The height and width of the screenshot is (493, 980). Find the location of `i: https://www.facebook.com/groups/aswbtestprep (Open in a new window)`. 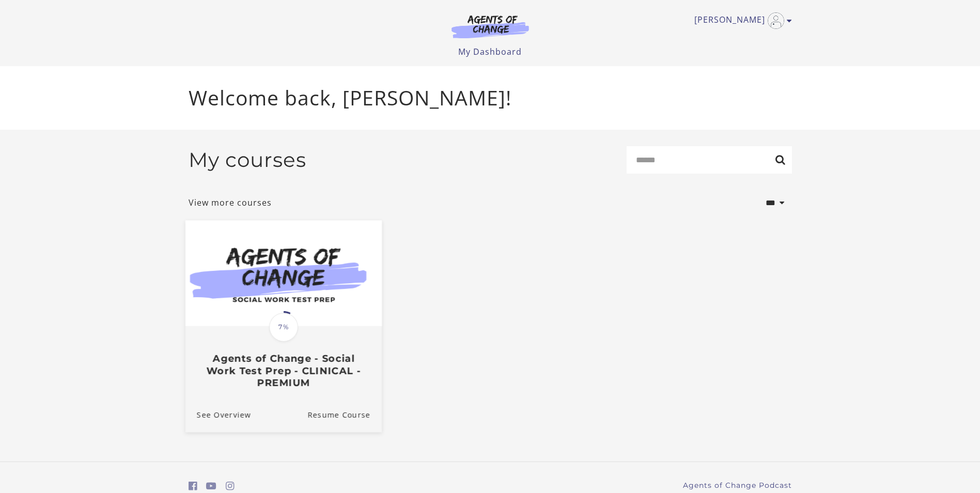

i: https://www.facebook.com/groups/aswbtestprep (Open in a new window) is located at coordinates (192, 486).